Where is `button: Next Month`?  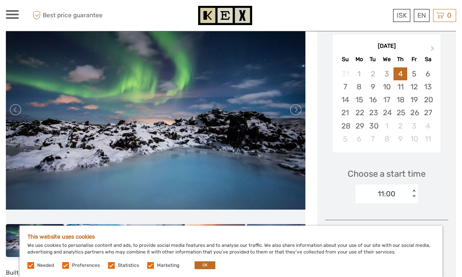
button: Next Month is located at coordinates (433, 50).